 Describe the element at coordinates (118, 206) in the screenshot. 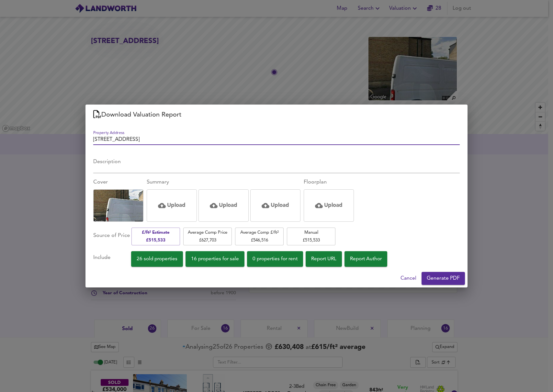

I see `div: Click to replace this image` at that location.